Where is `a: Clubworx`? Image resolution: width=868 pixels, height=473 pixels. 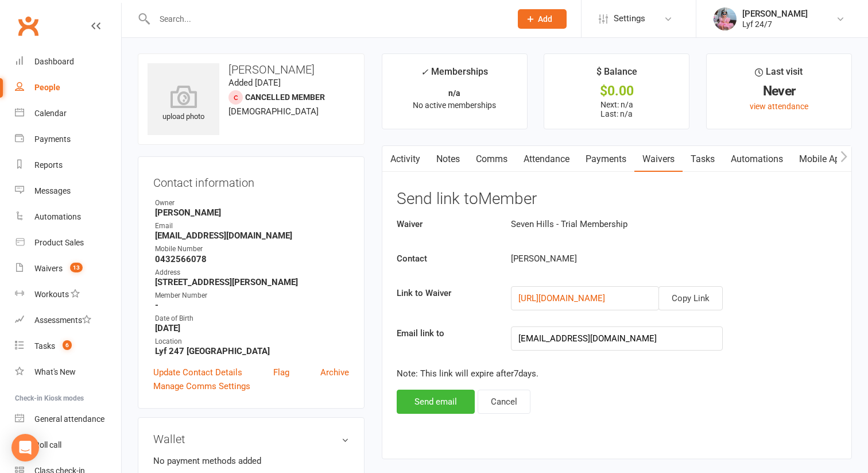 a: Clubworx is located at coordinates (28, 26).